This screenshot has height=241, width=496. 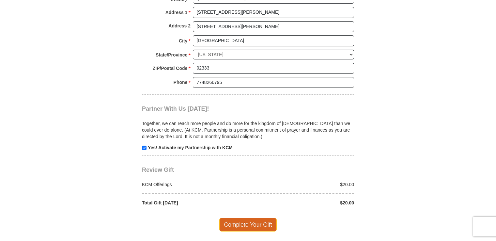 What do you see at coordinates (171, 55) in the screenshot?
I see `strong: State/Province` at bounding box center [171, 55].